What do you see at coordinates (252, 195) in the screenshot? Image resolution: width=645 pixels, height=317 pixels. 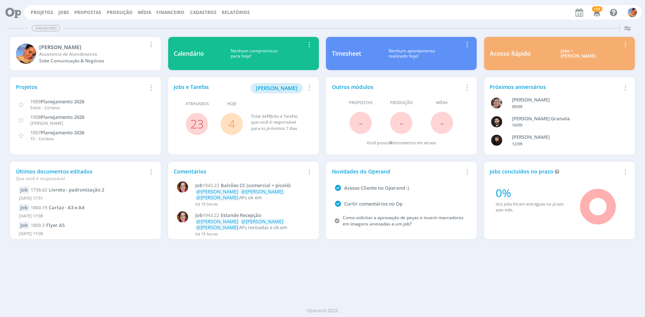 I see `p: AFs ok em` at bounding box center [252, 195].